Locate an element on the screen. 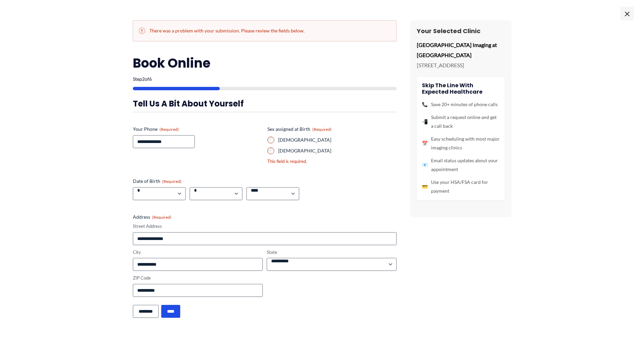 This screenshot has width=644, height=360. label: Street Address is located at coordinates (265, 226).